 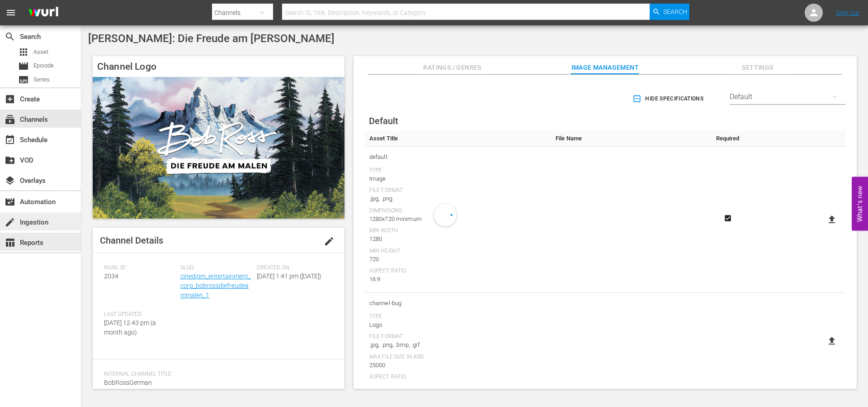 What do you see at coordinates (458, 199) in the screenshot?
I see `div: .jpg, .png` at bounding box center [458, 199].